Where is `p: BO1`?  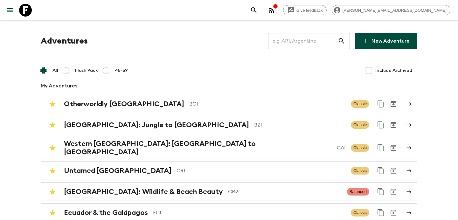 p: BO1 is located at coordinates (267, 104).